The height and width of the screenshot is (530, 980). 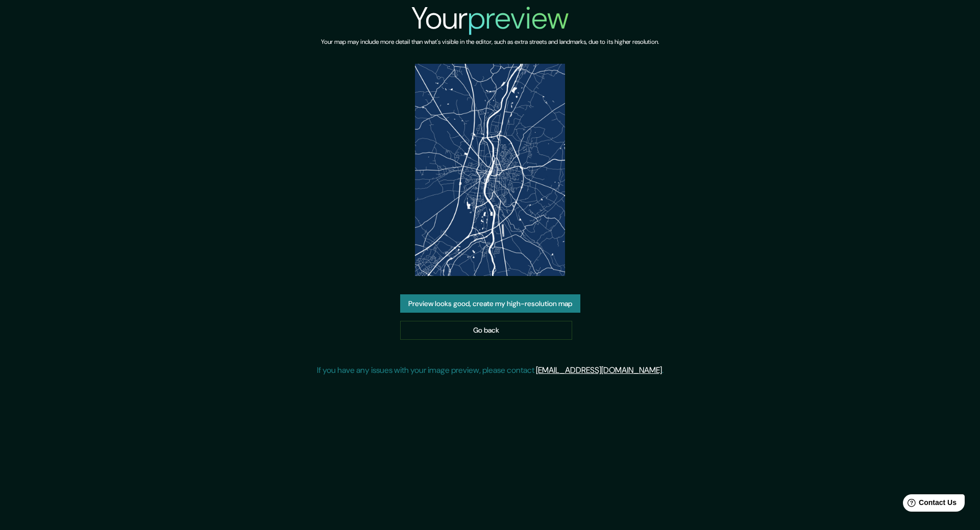 I want to click on img: created-map-preview, so click(x=490, y=170).